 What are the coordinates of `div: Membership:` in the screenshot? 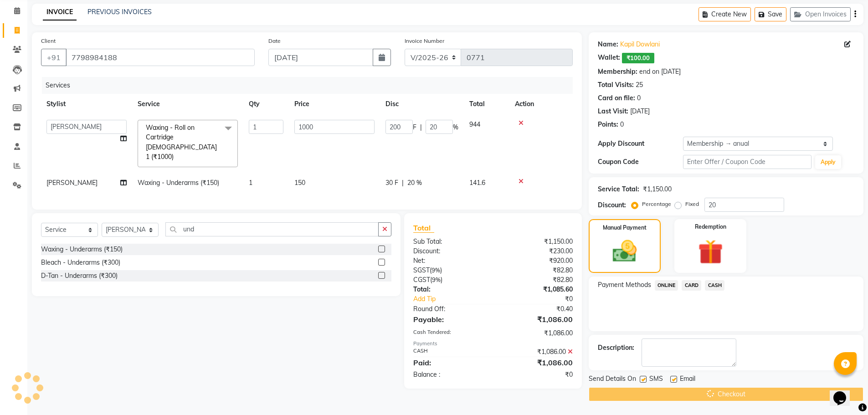 It's located at (618, 71).